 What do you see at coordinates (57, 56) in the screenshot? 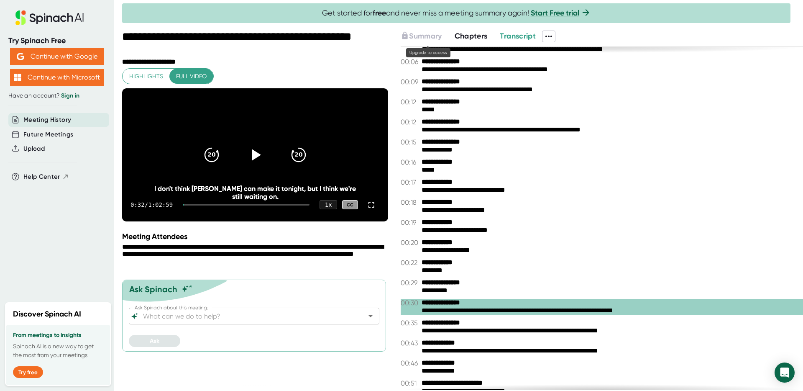
I see `button: Continue with Google` at bounding box center [57, 56].